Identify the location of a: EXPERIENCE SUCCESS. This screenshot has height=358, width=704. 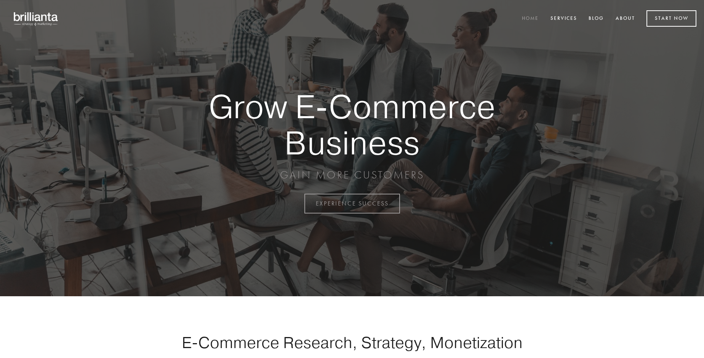
(352, 203).